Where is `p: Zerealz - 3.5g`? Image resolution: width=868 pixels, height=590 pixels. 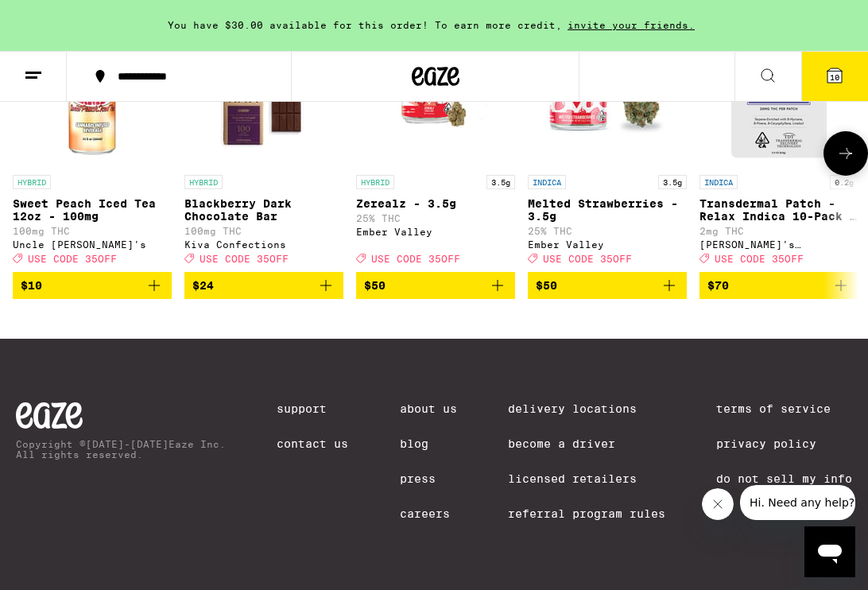
p: Zerealz - 3.5g is located at coordinates (435, 203).